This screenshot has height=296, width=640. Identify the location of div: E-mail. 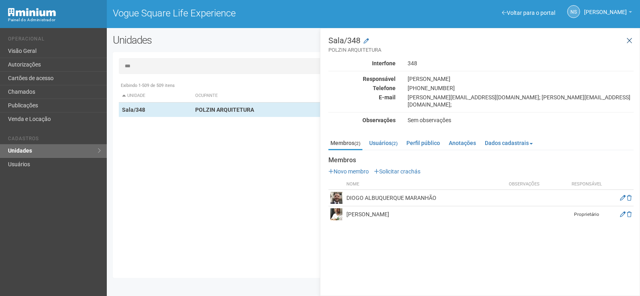
(362, 97).